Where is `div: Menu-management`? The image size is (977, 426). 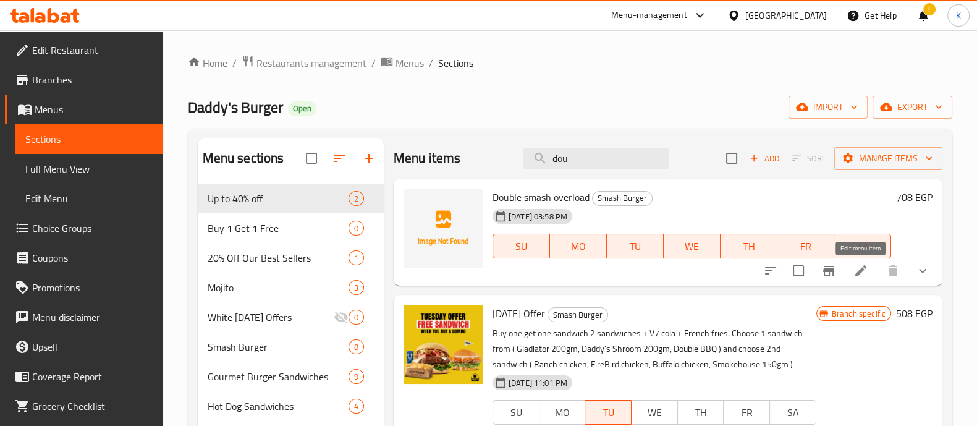 div: Menu-management is located at coordinates (649, 15).